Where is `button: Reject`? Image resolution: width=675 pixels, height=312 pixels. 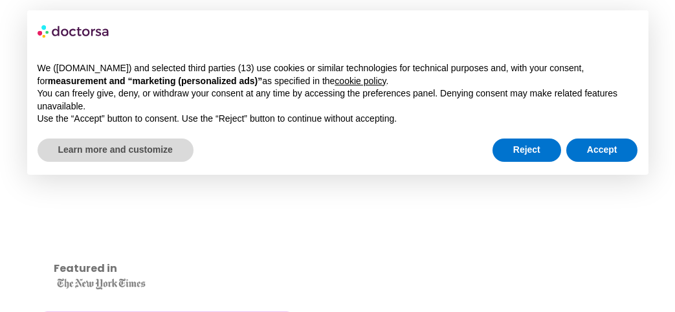
button: Reject is located at coordinates (527, 150).